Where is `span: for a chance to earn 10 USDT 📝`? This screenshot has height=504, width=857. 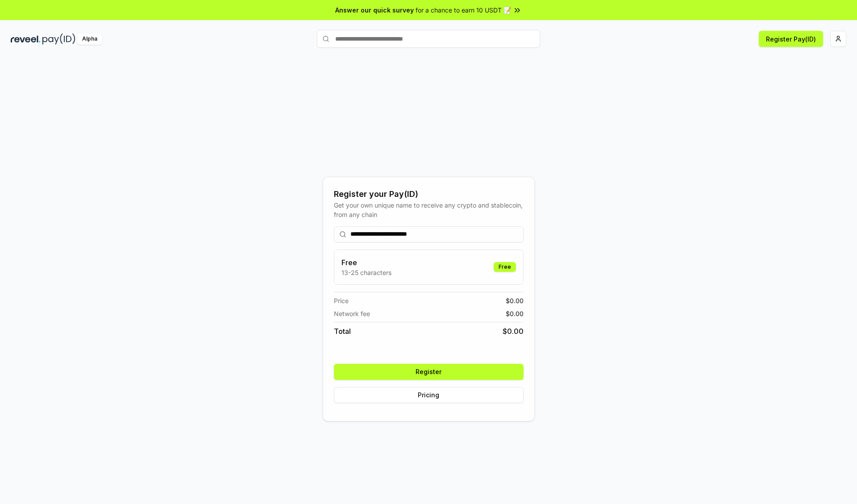 span: for a chance to earn 10 USDT 📝 is located at coordinates (463, 10).